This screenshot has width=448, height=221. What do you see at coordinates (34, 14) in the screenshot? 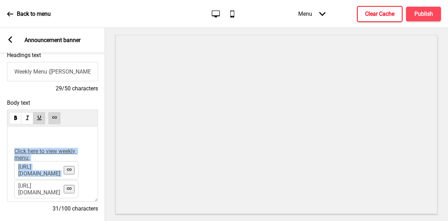
I see `p: Back to menu` at bounding box center [34, 14].